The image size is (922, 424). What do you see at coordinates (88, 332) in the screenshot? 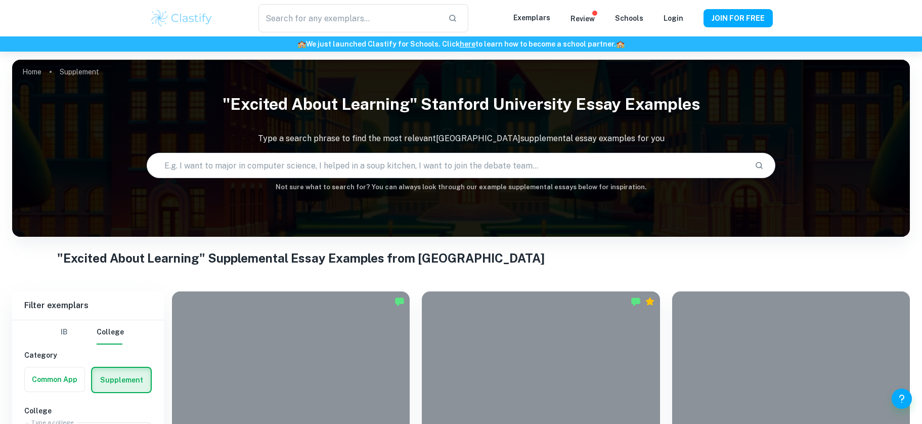
I see `div: Filter type choice` at bounding box center [88, 332].